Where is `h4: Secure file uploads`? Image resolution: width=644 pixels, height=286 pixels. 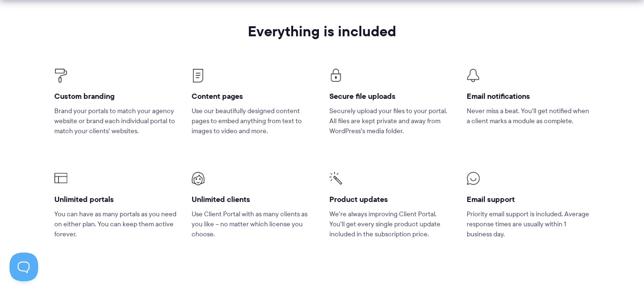
h4: Secure file uploads is located at coordinates (391, 96).